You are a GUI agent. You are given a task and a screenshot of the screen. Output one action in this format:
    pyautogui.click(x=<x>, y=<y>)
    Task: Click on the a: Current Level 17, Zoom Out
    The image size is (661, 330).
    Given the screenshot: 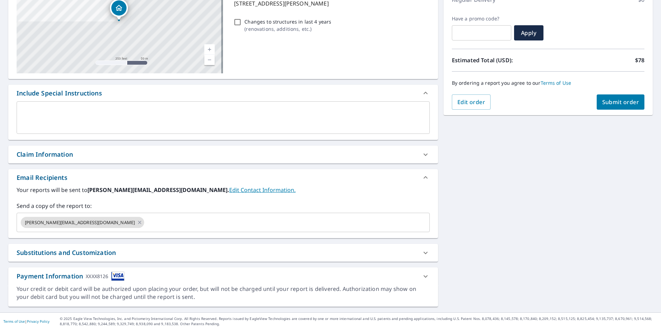 What is the action you would take?
    pyautogui.click(x=210, y=60)
    